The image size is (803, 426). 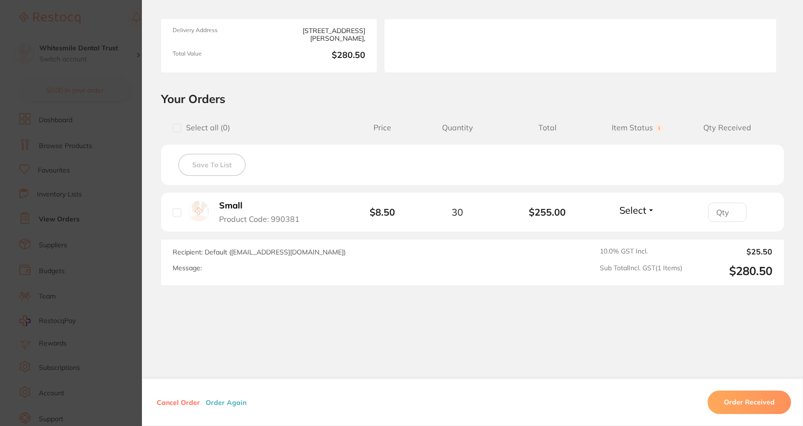 What do you see at coordinates (547, 127) in the screenshot?
I see `span: Total` at bounding box center [547, 127].